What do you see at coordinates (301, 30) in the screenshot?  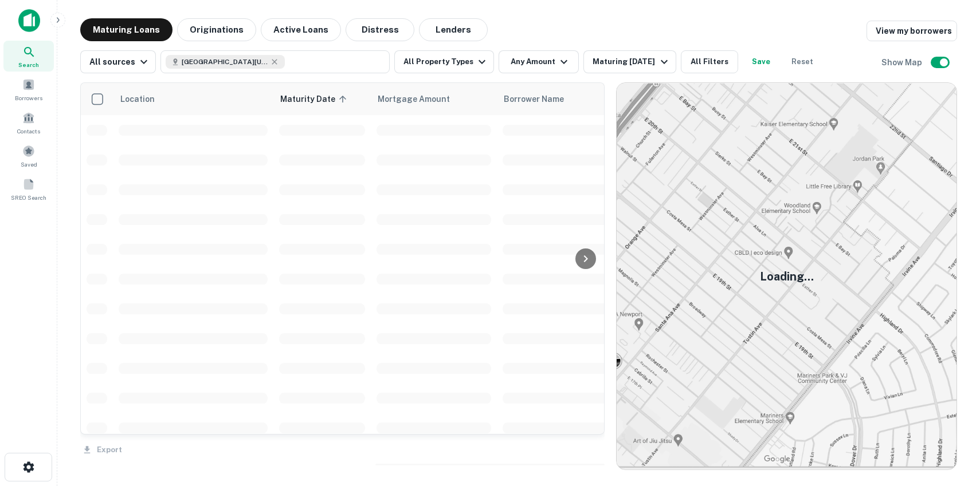 I see `button: Active Loans` at bounding box center [301, 30].